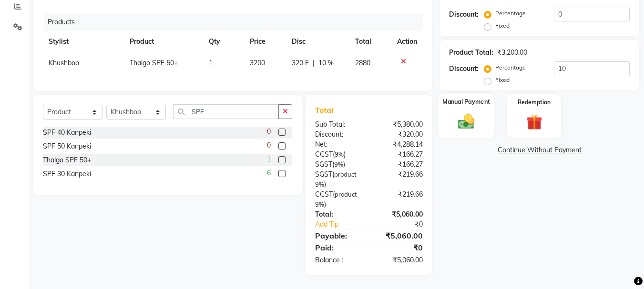 The height and width of the screenshot is (289, 644). What do you see at coordinates (66, 146) in the screenshot?
I see `div: SPF 50 Kanpeki` at bounding box center [66, 146].